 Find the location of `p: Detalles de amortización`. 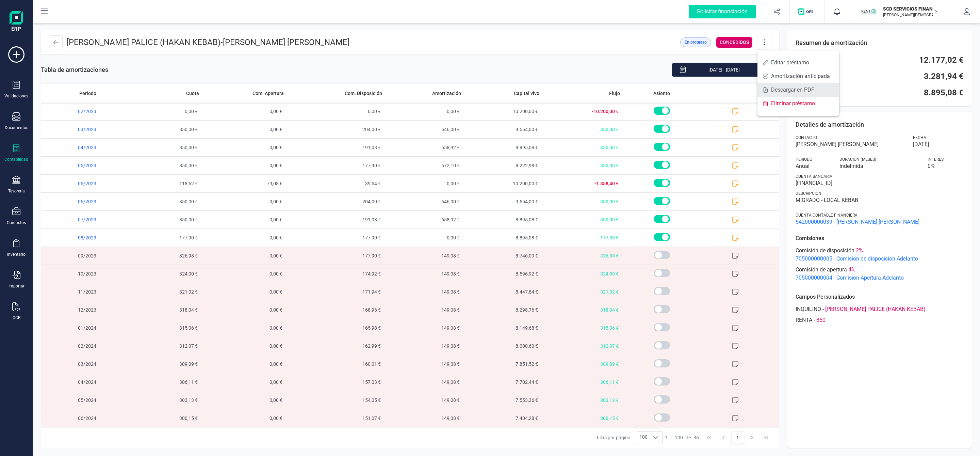

p: Detalles de amortización is located at coordinates (879, 125).